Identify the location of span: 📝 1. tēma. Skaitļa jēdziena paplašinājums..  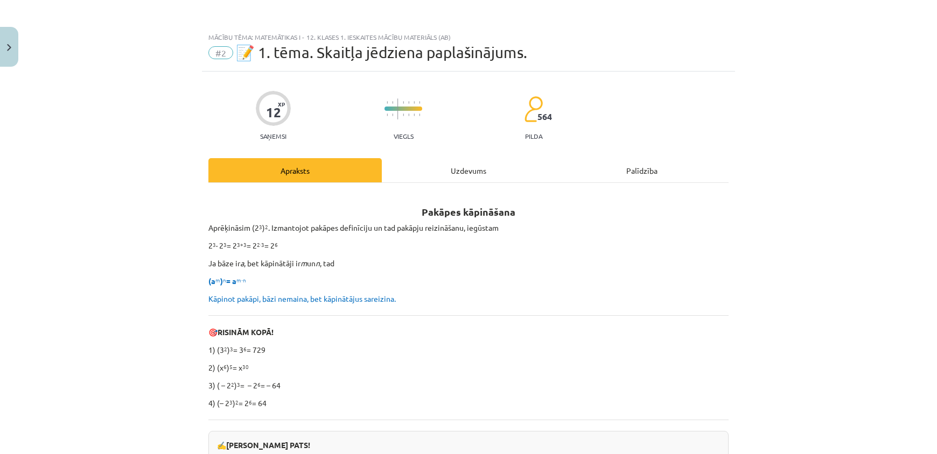
(381, 52).